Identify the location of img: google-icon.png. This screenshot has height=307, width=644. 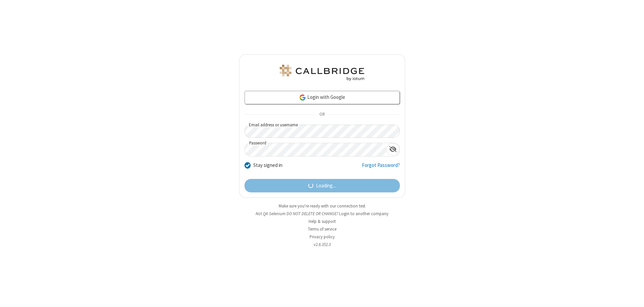
(302, 98).